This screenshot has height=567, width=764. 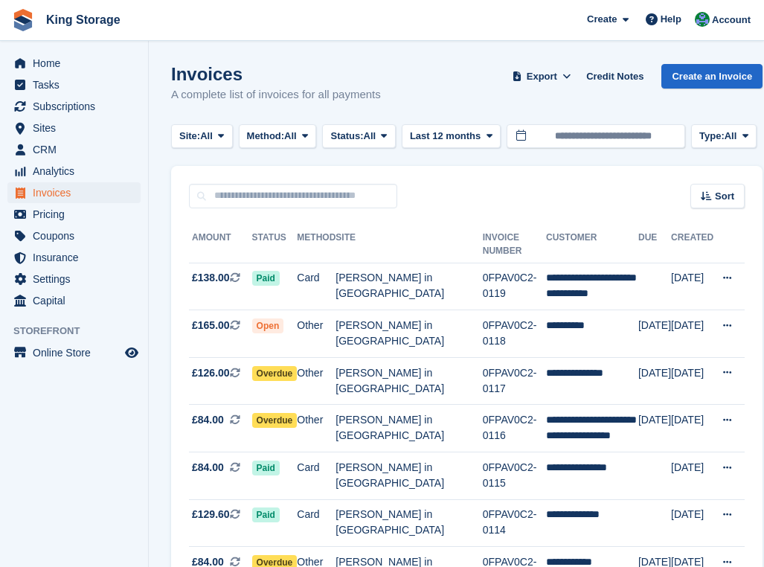 What do you see at coordinates (77, 236) in the screenshot?
I see `span: Coupons` at bounding box center [77, 236].